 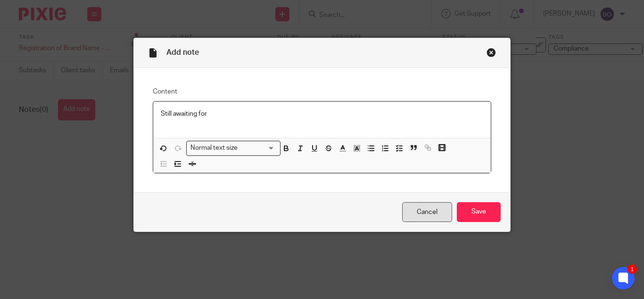 What do you see at coordinates (214, 148) in the screenshot?
I see `span: Normal text size` at bounding box center [214, 148].